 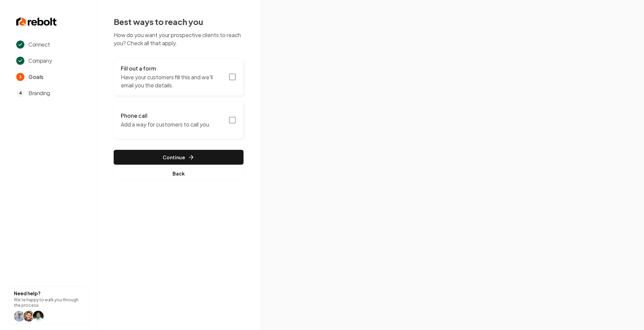 What do you see at coordinates (38, 316) in the screenshot?
I see `img: help icon arwin` at bounding box center [38, 316].